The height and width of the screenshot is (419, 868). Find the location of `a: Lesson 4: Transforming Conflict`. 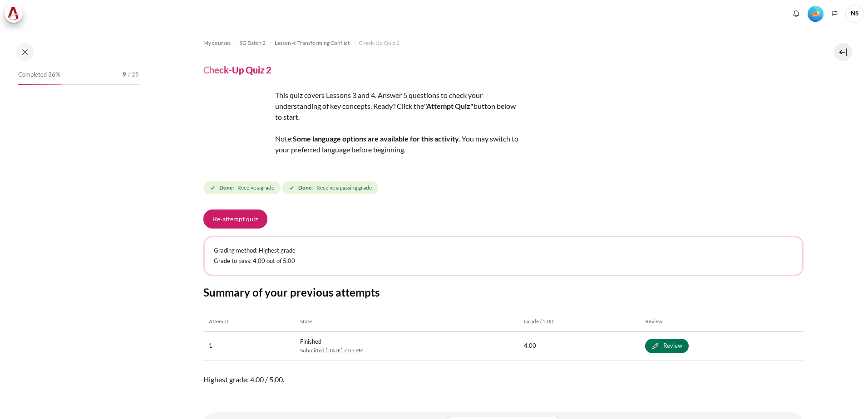

a: Lesson 4: Transforming Conflict is located at coordinates (312, 43).